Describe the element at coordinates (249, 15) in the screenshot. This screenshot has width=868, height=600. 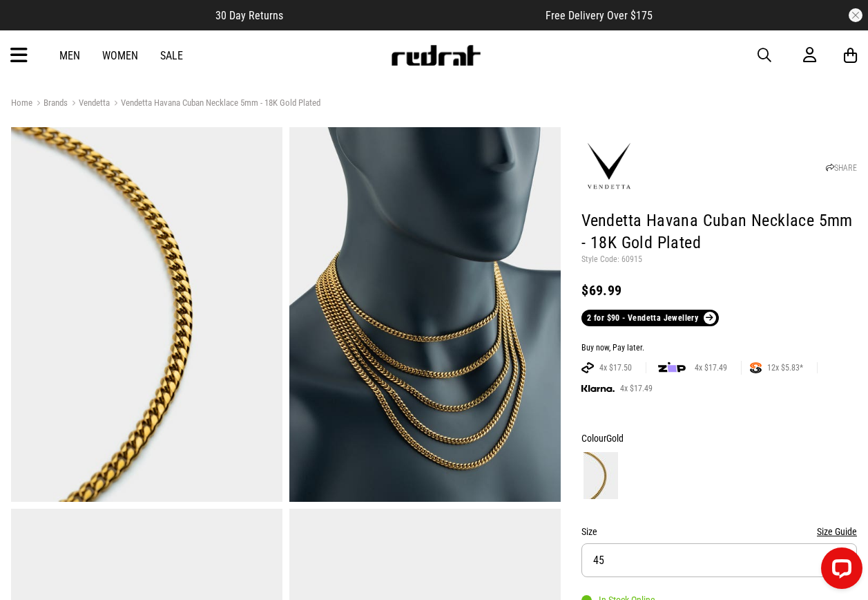
I see `span: 30 Day Returns` at that location.